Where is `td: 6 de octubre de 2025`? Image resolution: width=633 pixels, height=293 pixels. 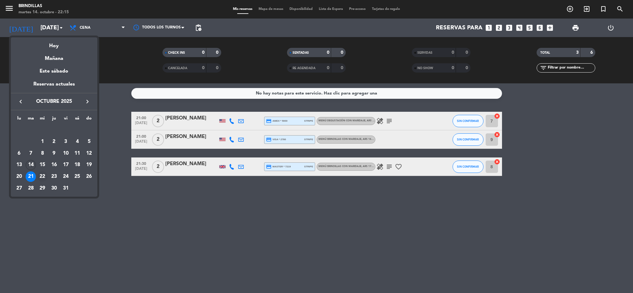 td: 6 de octubre de 2025 is located at coordinates (19, 154).